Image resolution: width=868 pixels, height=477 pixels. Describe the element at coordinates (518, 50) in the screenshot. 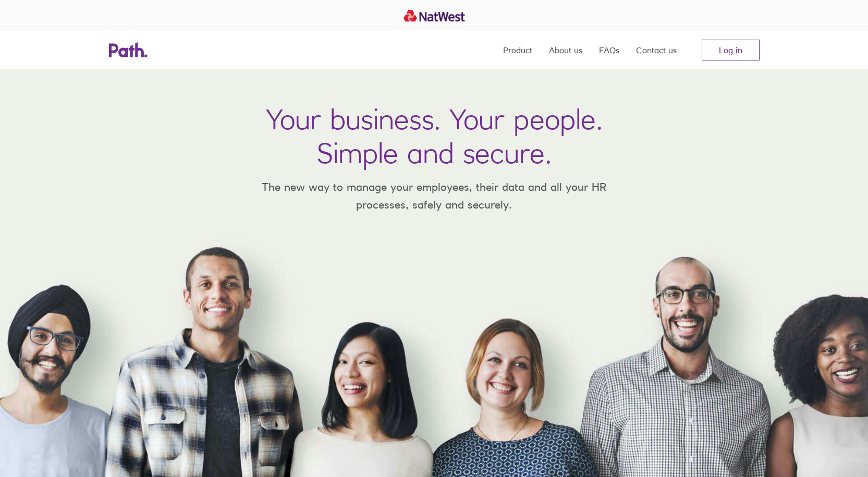

I see `a: Product` at that location.